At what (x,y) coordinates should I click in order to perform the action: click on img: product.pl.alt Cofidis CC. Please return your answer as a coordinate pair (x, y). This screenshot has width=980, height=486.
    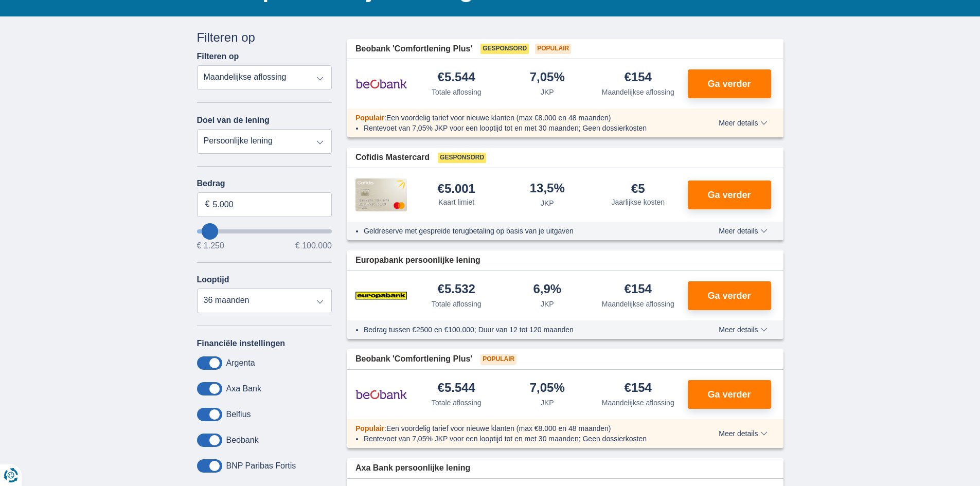
    Looking at the image, I should click on (381, 195).